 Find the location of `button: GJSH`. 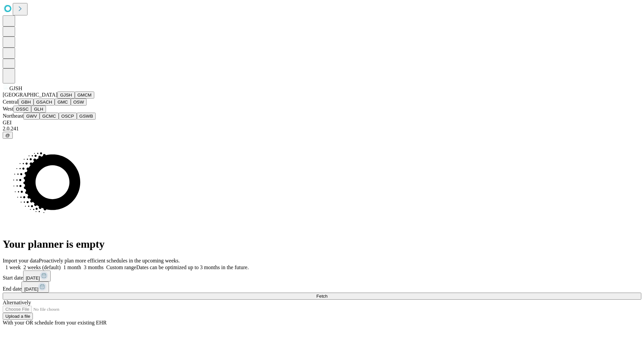

button: GJSH is located at coordinates (66, 95).